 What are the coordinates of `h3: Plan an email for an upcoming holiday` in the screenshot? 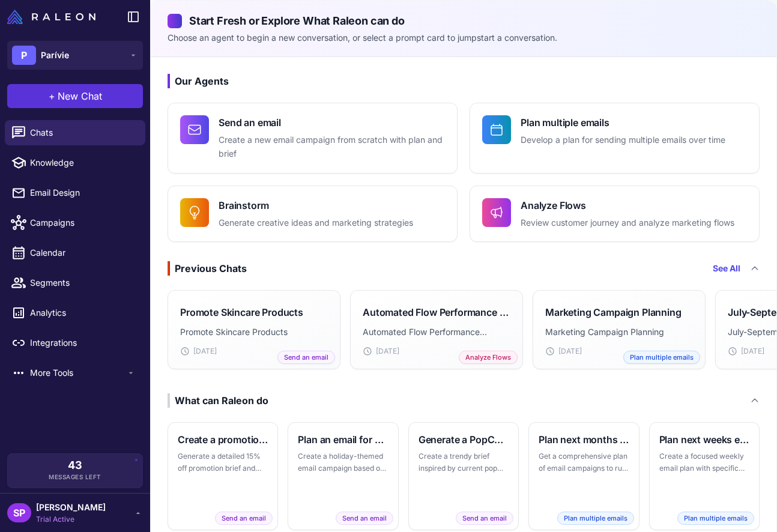 It's located at (343, 439).